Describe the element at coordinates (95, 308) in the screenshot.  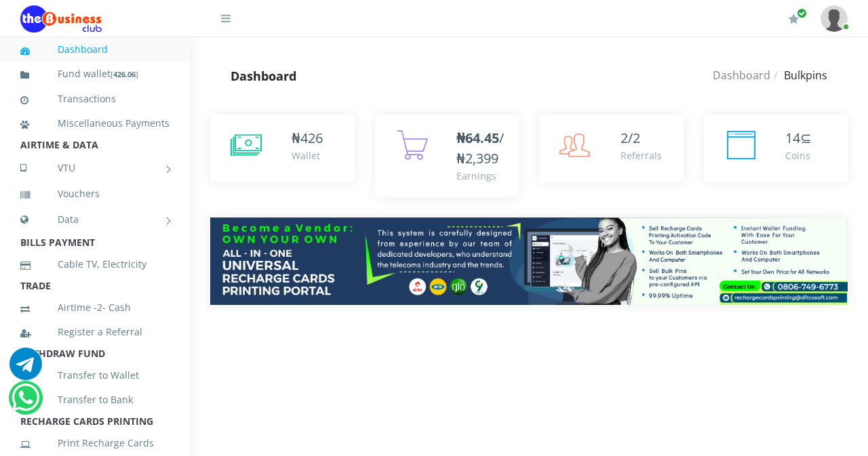
I see `a: Airtime -2- Cash` at that location.